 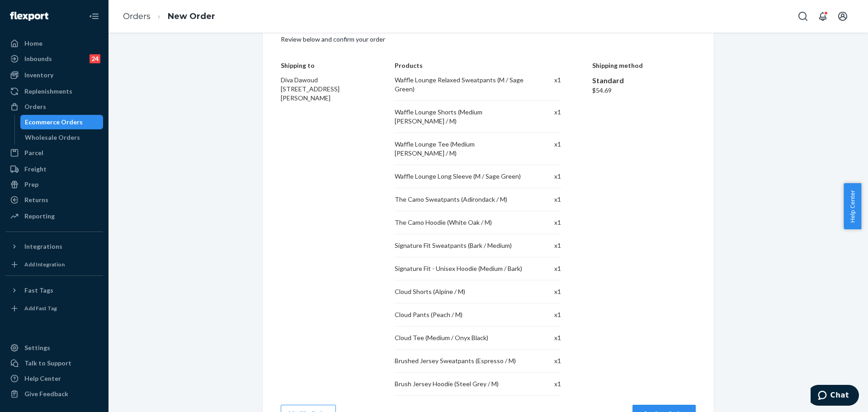 What do you see at coordinates (54, 216) in the screenshot?
I see `a: Reporting` at bounding box center [54, 216].